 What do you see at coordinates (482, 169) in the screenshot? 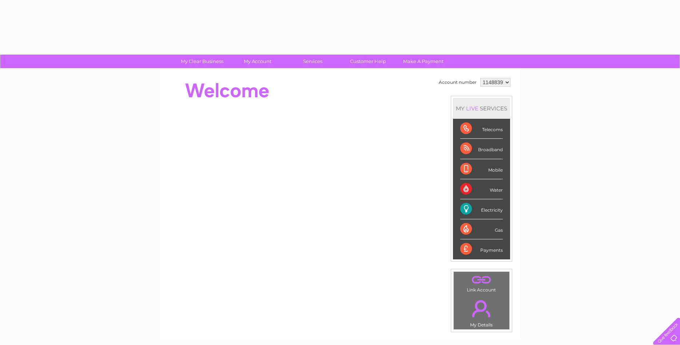
I see `div: Mobile` at bounding box center [482, 169].